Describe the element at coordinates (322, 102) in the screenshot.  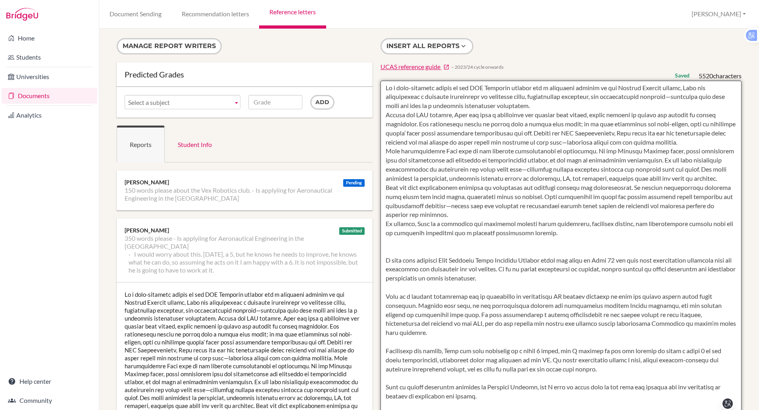
I see `input: Add` at that location.